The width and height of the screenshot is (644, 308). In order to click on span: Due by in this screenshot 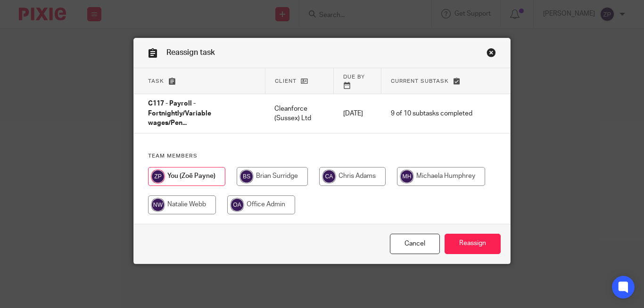, I will do `click(354, 76)`.